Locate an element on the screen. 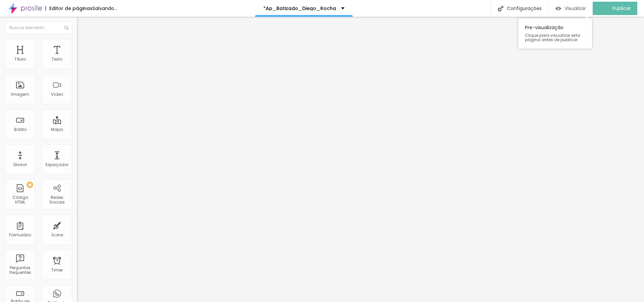 Image resolution: width=644 pixels, height=302 pixels. button: Visualizar is located at coordinates (571, 9).